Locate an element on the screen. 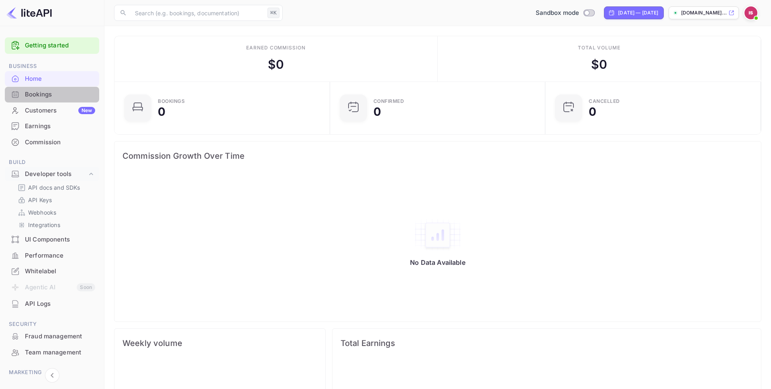 The height and width of the screenshot is (389, 771). div: Switch to Production mode is located at coordinates (565, 13).